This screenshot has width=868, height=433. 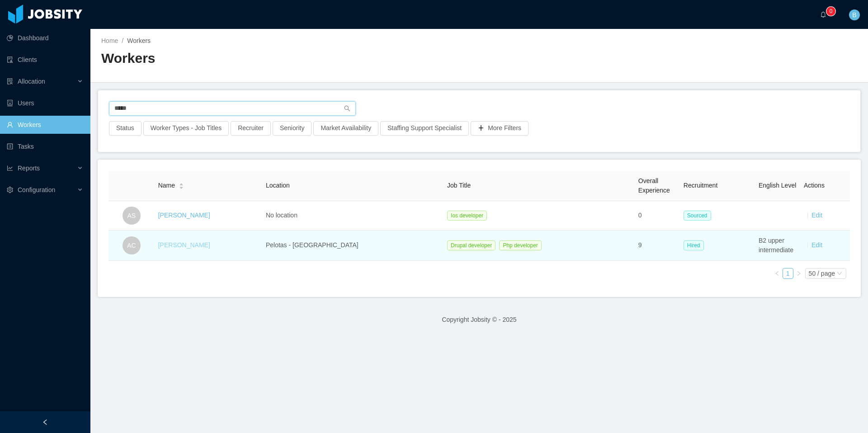 I want to click on li: 1, so click(x=788, y=273).